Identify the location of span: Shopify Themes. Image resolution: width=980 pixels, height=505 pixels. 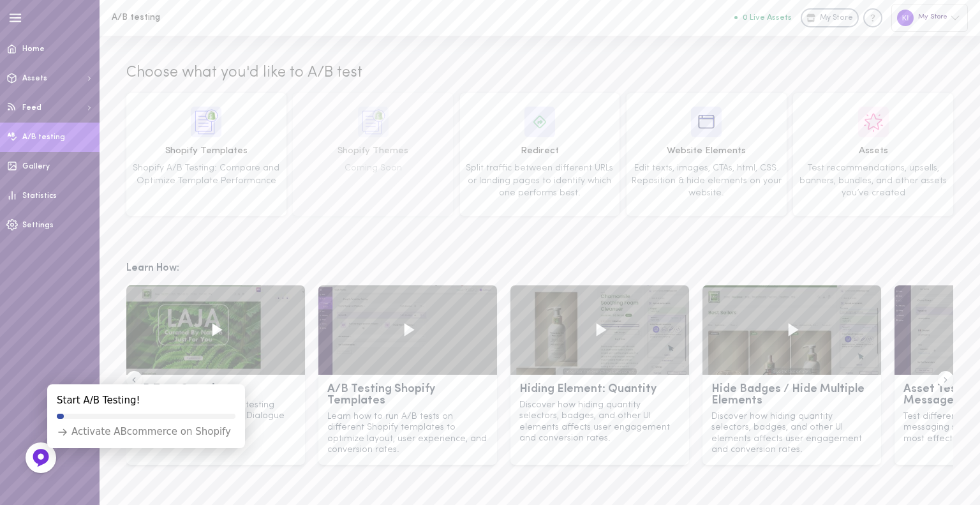
(373, 151).